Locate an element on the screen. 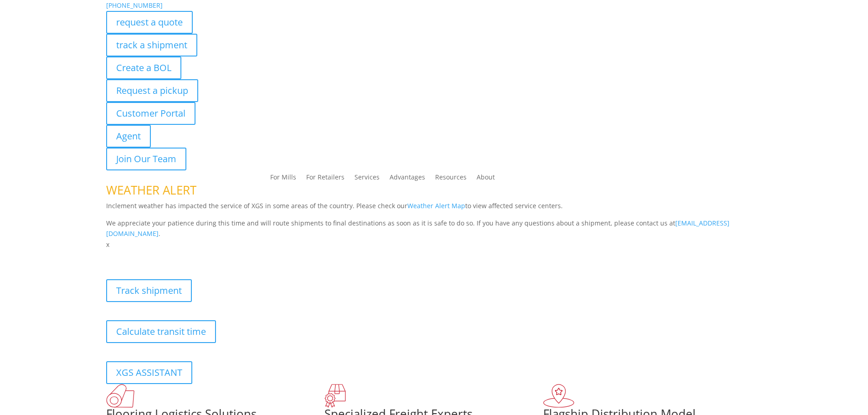 This screenshot has height=415, width=868. p: x is located at coordinates (434, 244).